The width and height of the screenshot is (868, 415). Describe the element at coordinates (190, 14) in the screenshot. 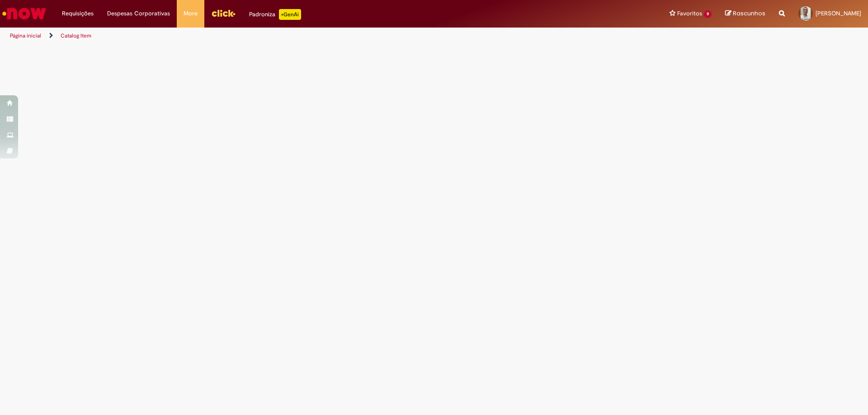

I see `span: More` at that location.